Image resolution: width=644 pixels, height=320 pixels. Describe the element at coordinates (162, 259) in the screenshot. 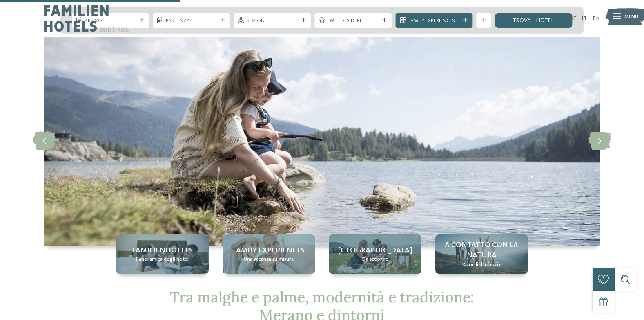

I see `span: Panoramica degli hotel` at that location.